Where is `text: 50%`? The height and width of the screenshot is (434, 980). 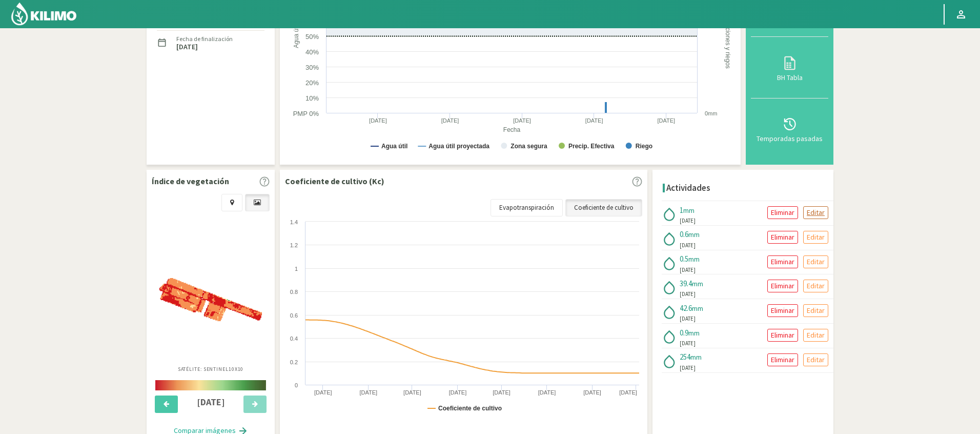
text: 50% is located at coordinates (312, 37).